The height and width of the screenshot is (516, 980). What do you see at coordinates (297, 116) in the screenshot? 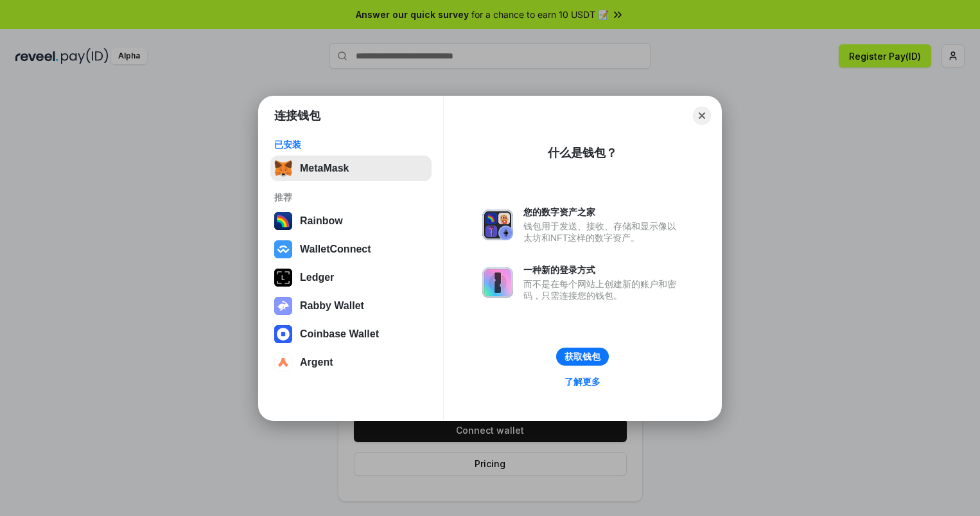
I see `h1: 连接钱包` at bounding box center [297, 116].